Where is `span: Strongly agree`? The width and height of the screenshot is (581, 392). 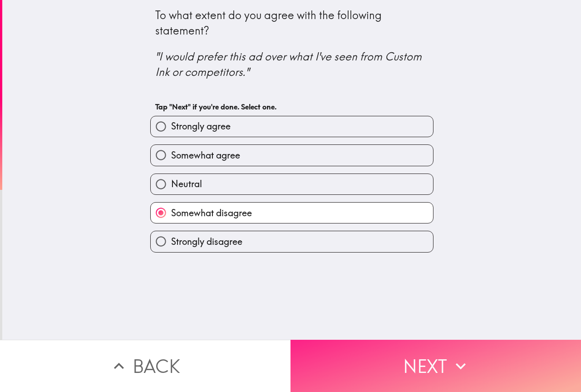
span: Strongly agree is located at coordinates (201, 126).